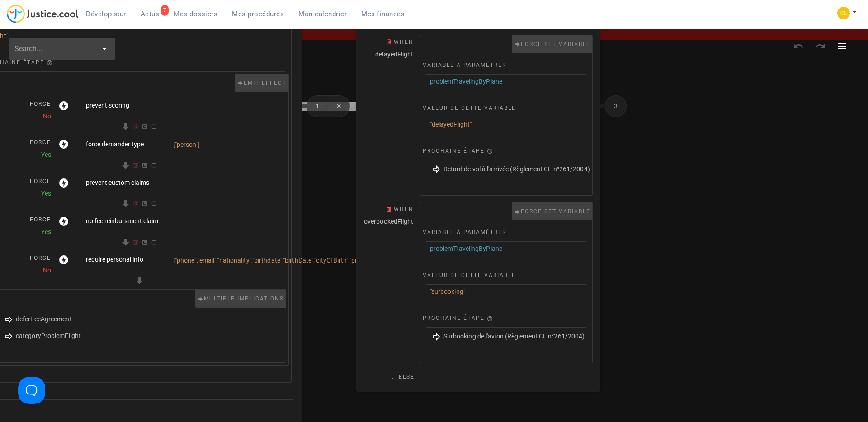  Describe the element at coordinates (322, 14) in the screenshot. I see `a: Mon calendrier` at that location.